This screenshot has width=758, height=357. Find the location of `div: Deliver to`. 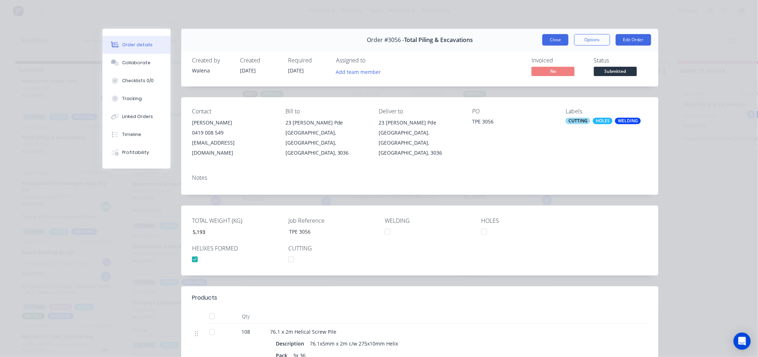

div: Deliver to is located at coordinates (420, 111).